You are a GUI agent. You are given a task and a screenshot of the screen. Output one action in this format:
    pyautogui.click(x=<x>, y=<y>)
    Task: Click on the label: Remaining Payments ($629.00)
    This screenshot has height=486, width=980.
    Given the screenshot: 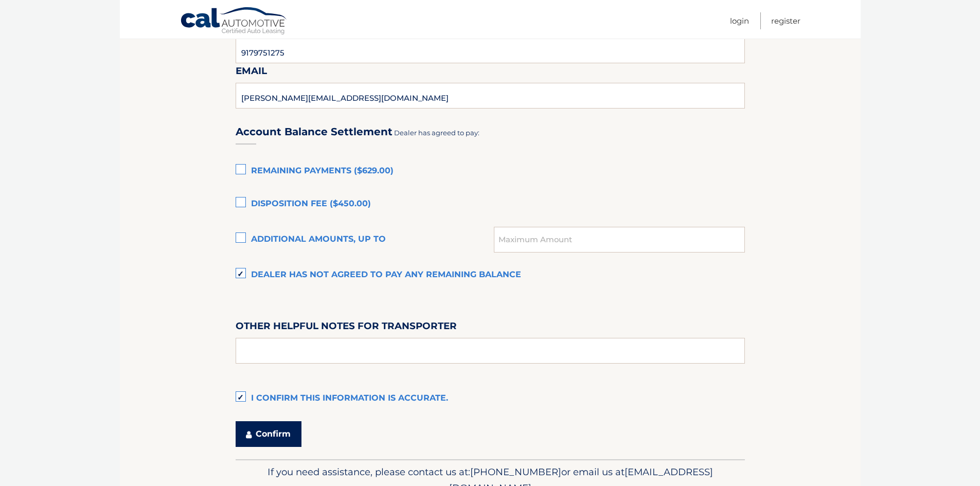 What is the action you would take?
    pyautogui.click(x=490, y=171)
    